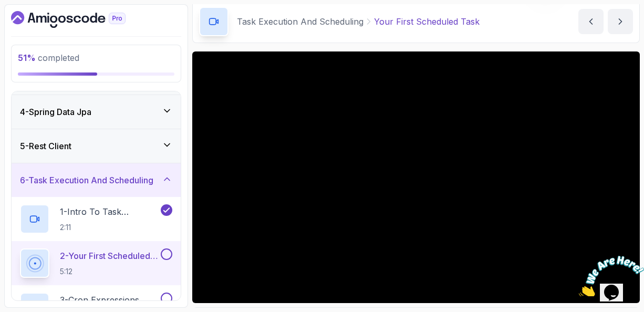 This screenshot has width=644, height=312. I want to click on button: 2-Your First Scheduled Task5:12, so click(96, 263).